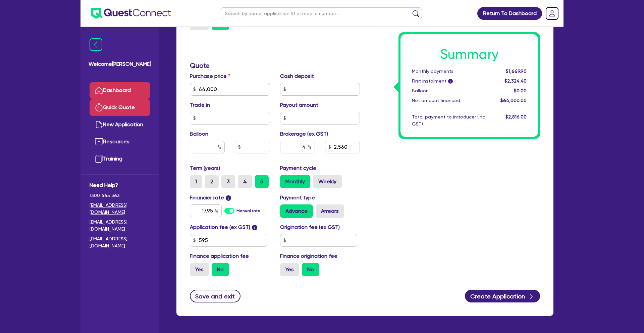 Image resolution: width=644 pixels, height=333 pixels. I want to click on label: Application fee (ex GST), so click(220, 227).